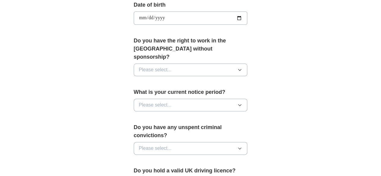 Image resolution: width=381 pixels, height=176 pixels. Describe the element at coordinates (191, 171) in the screenshot. I see `label: Do you hold a valid UK driving licence?` at that location.